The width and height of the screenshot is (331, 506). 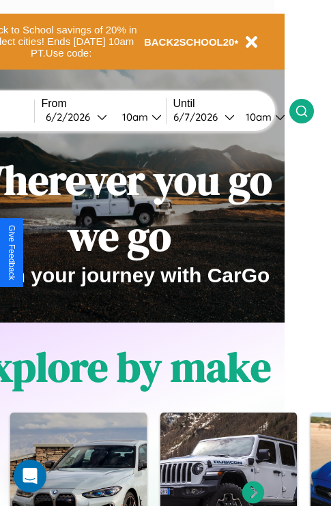 What do you see at coordinates (12, 252) in the screenshot?
I see `div: Give Feedback` at bounding box center [12, 252].